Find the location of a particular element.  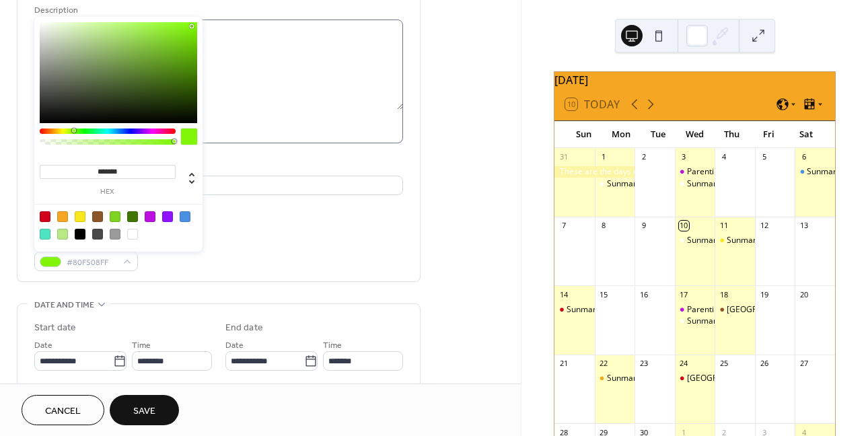

div: #9013FE is located at coordinates (168, 217).